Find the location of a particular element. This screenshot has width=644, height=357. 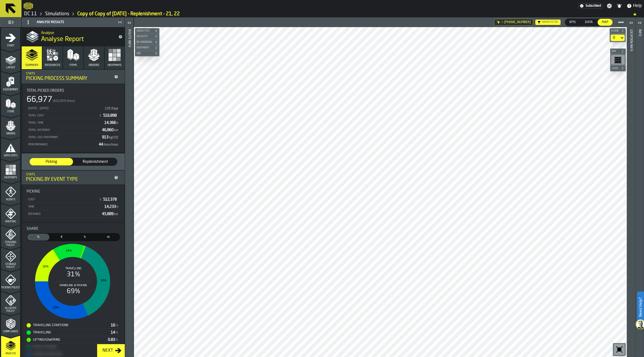

span: Picking is located at coordinates (33, 191).